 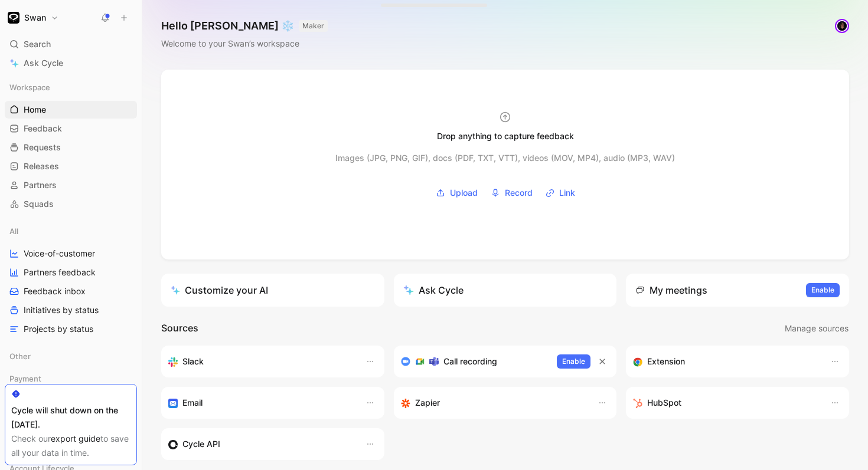 I want to click on div: Drop anything to capture feedback, so click(x=505, y=136).